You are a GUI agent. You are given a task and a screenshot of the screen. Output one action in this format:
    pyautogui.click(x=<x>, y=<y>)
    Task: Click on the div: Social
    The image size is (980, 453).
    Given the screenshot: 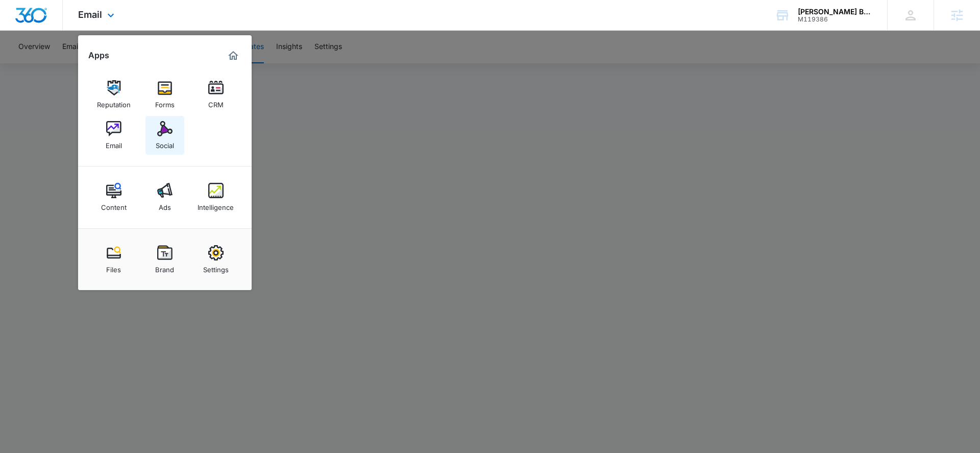 What is the action you would take?
    pyautogui.click(x=165, y=143)
    